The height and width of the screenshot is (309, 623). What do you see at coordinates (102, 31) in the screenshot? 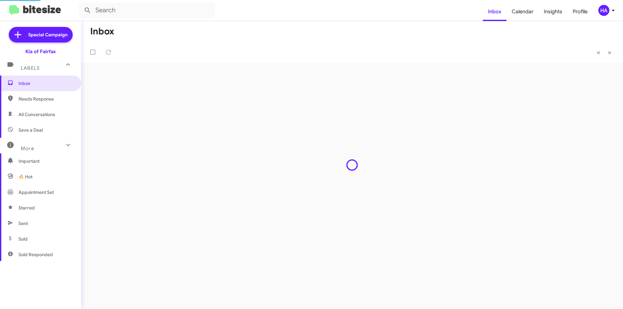
I see `h1: Inbox` at bounding box center [102, 31].